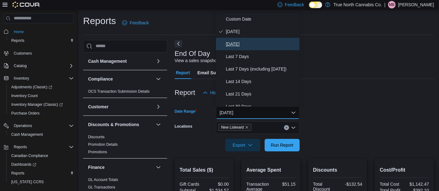  Describe the element at coordinates (283, 184) in the screenshot. I see `div: $51.15` at that location.